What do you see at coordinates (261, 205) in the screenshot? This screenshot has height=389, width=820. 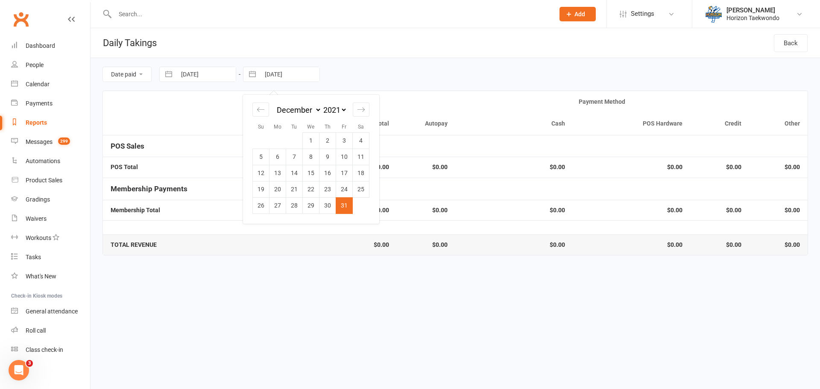 I see `td: Sunday, December 26, 2021` at bounding box center [261, 205].